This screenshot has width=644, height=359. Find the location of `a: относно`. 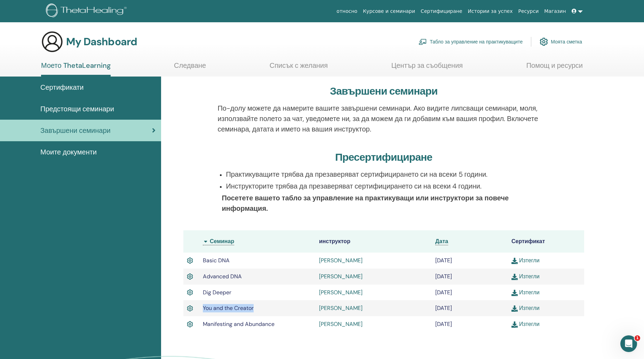

a: относно is located at coordinates (346, 11).